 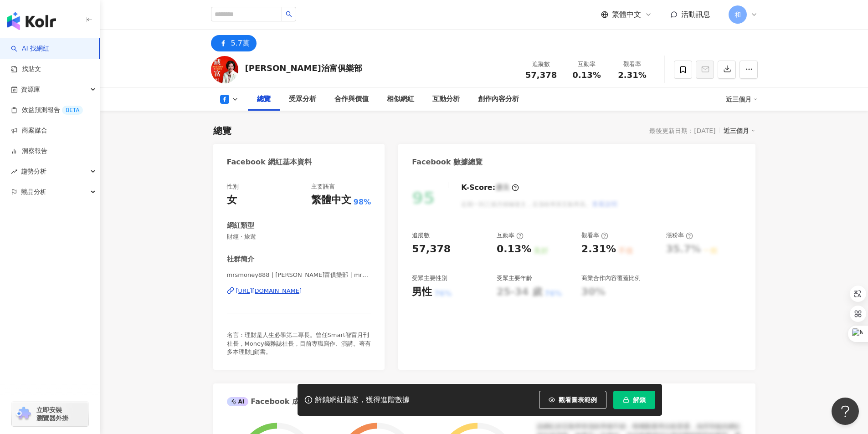 I want to click on div: 商業合作內容覆蓋比例, so click(x=611, y=278).